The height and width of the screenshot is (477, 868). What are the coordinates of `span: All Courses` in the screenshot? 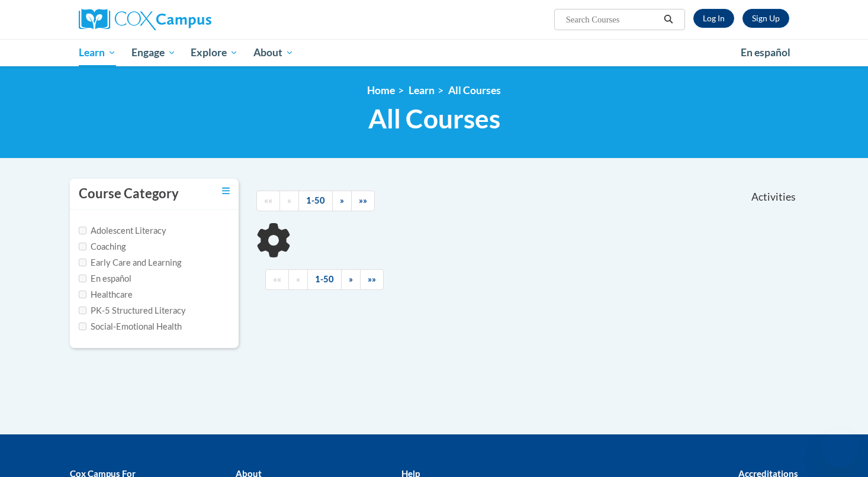 It's located at (434, 119).